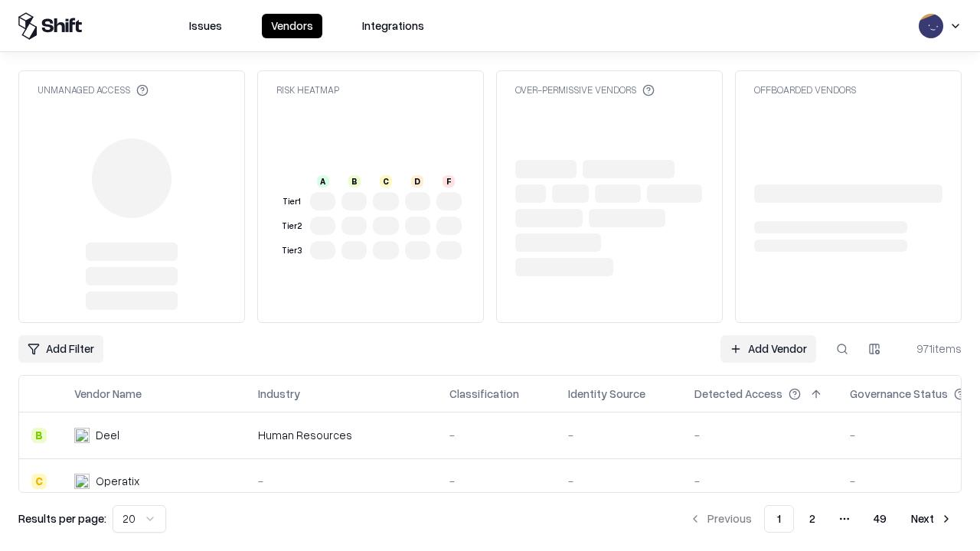 The width and height of the screenshot is (980, 551). What do you see at coordinates (279, 393) in the screenshot?
I see `div: Industry` at bounding box center [279, 393].